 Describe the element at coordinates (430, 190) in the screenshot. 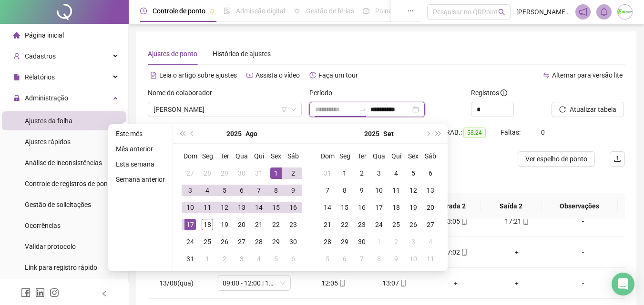

I see `td: 2025-09-13` at that location.